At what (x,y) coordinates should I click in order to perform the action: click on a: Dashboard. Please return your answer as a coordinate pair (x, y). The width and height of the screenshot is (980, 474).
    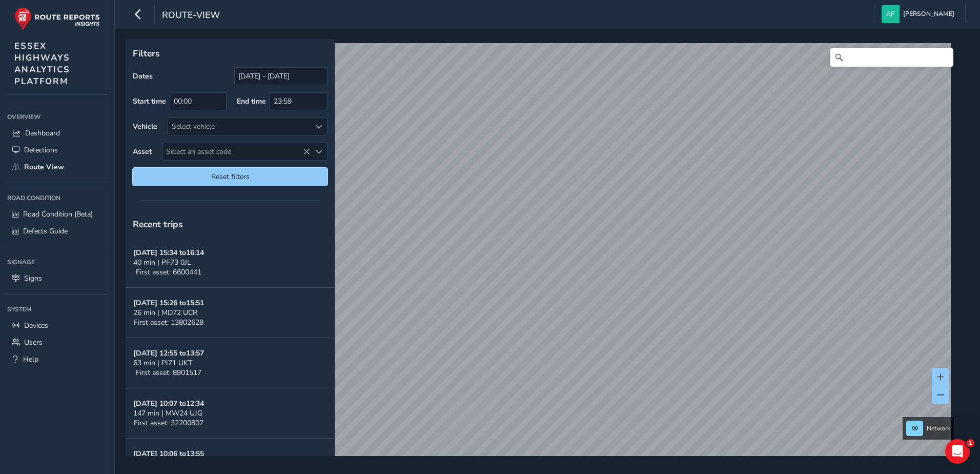
    Looking at the image, I should click on (57, 133).